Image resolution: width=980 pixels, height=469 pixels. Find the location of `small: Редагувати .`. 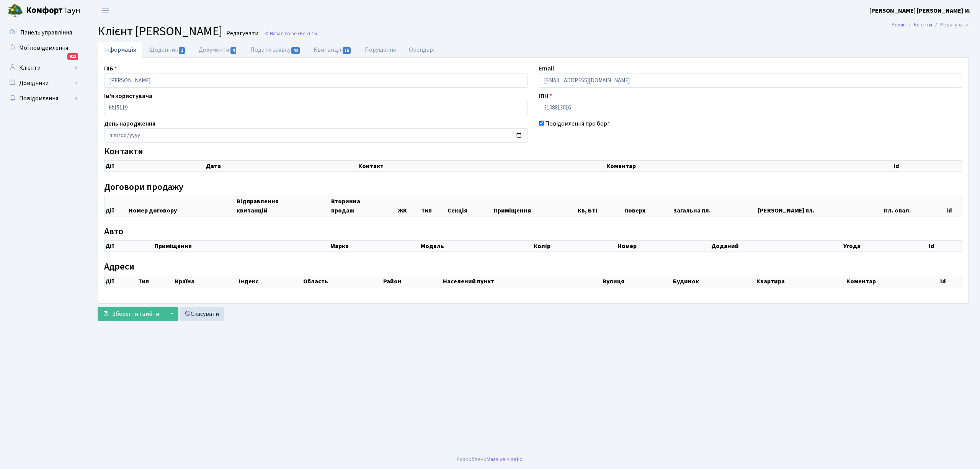

small: Редагувати . is located at coordinates (243, 33).